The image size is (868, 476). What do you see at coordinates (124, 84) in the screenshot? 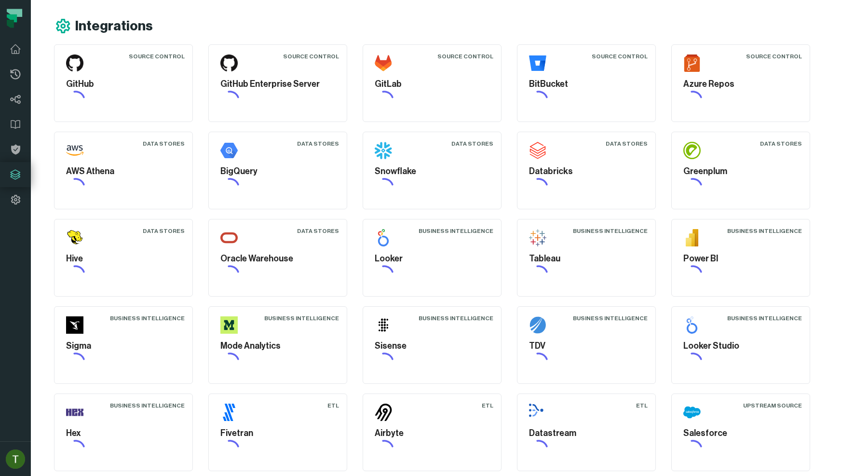
I see `h5: GitHub` at bounding box center [124, 84].